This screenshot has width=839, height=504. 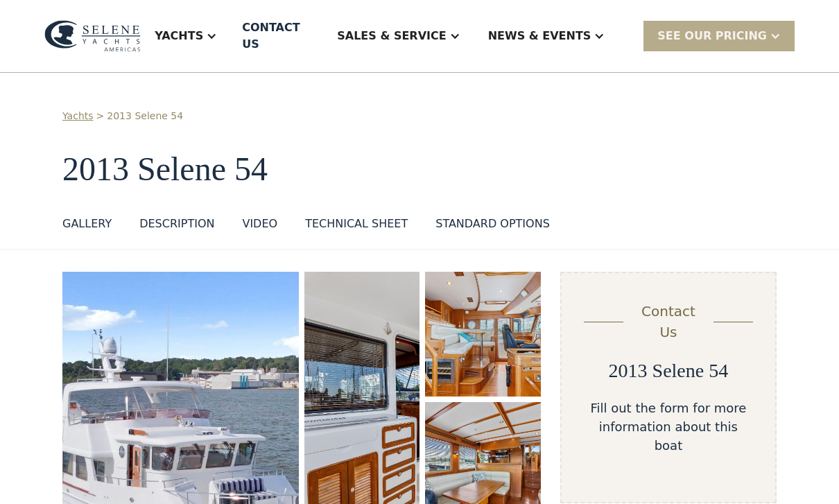 I want to click on h1: 2013 Selene 54, so click(x=420, y=170).